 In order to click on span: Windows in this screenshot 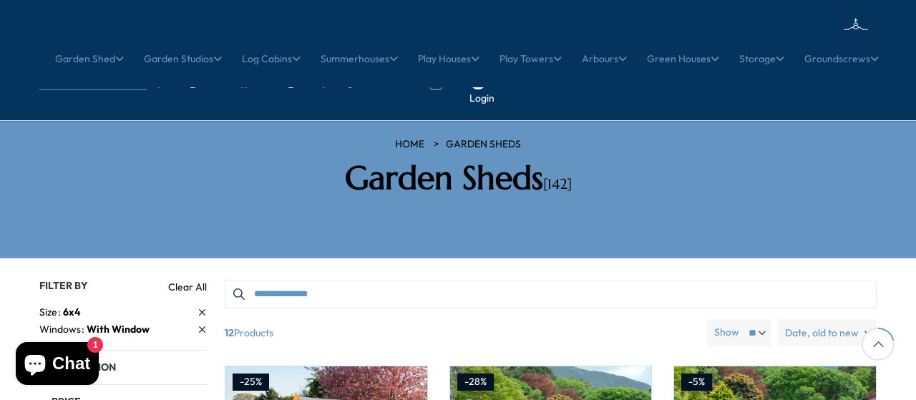, I will do `click(63, 329)`.